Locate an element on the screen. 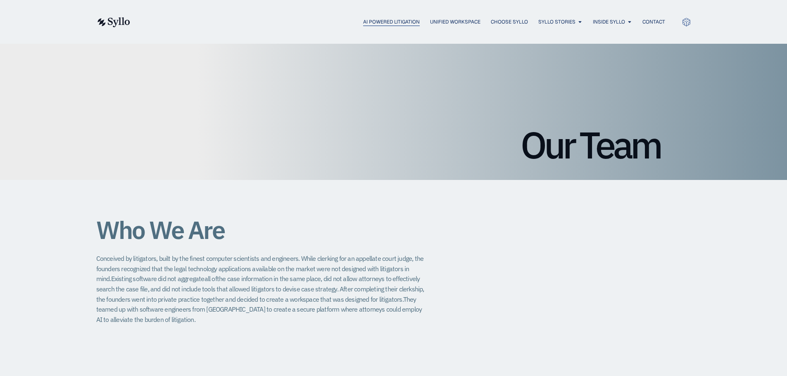  span: Existing software did not aggregate is located at coordinates (158, 279).